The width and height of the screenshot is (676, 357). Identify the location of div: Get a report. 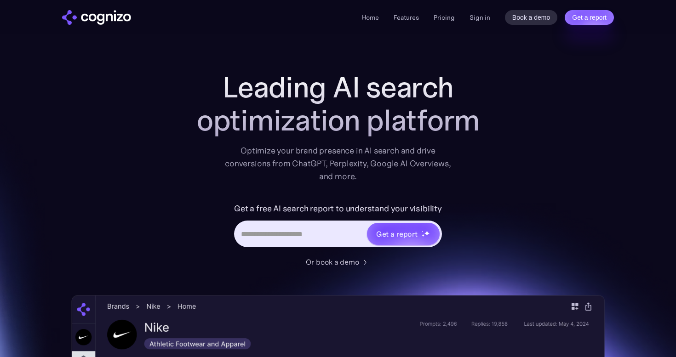
(397, 234).